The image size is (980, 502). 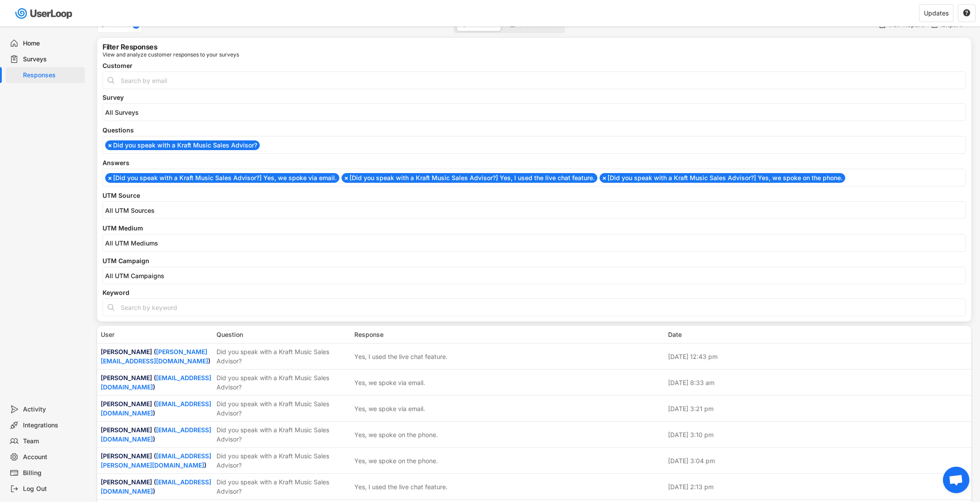 I want to click on li: [Did you speak with a Kraft Music Sales Advisor?] Yes, I used the live chat feature., so click(x=469, y=178).